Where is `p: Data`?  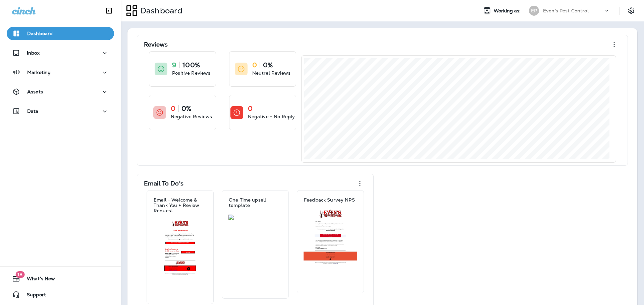 p: Data is located at coordinates (33, 111).